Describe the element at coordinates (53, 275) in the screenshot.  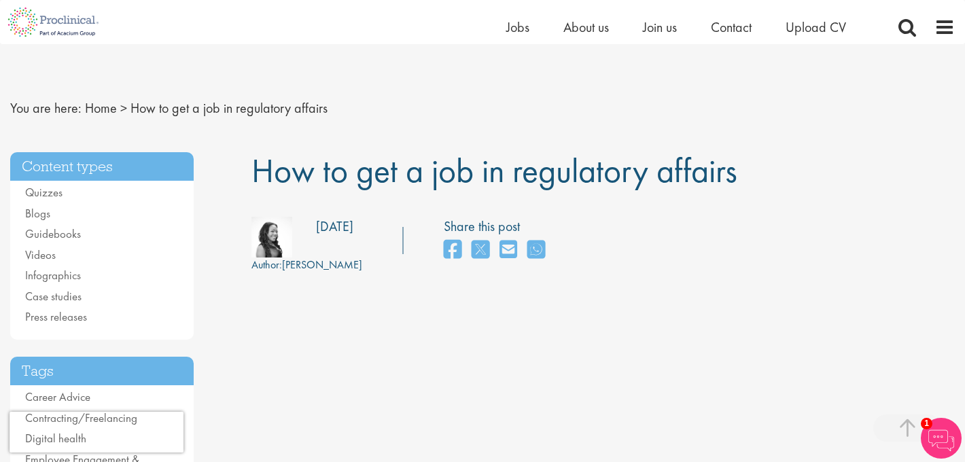
I see `a: Infographics` at that location.